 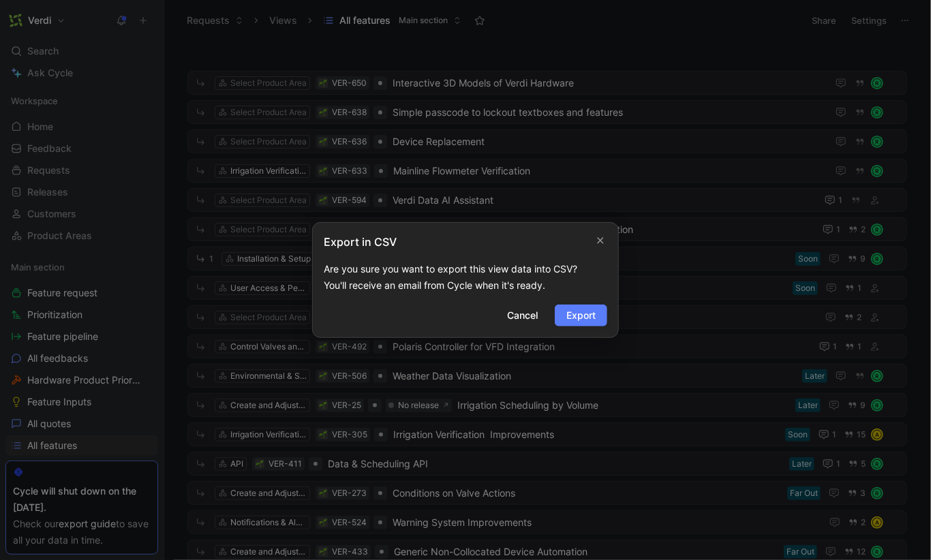 What do you see at coordinates (522, 315) in the screenshot?
I see `span: Cancel` at bounding box center [522, 315].